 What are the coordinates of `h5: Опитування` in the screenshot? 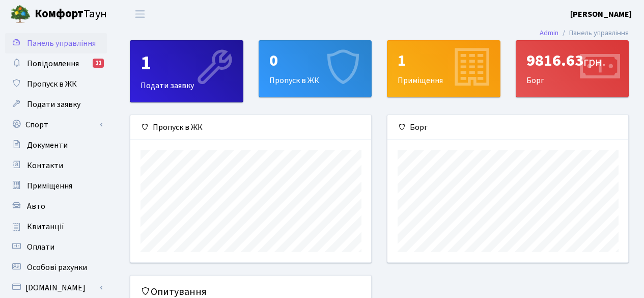 It's located at (250, 292).